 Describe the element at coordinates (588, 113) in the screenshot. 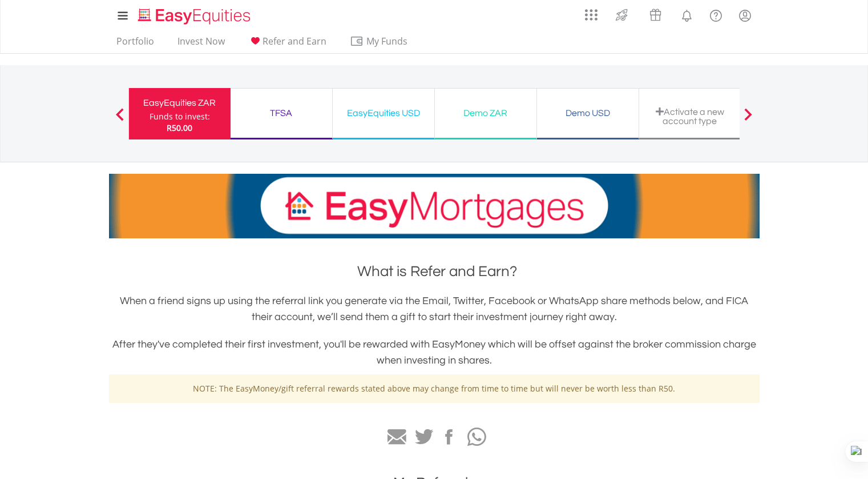

I see `div: Demo USD` at that location.